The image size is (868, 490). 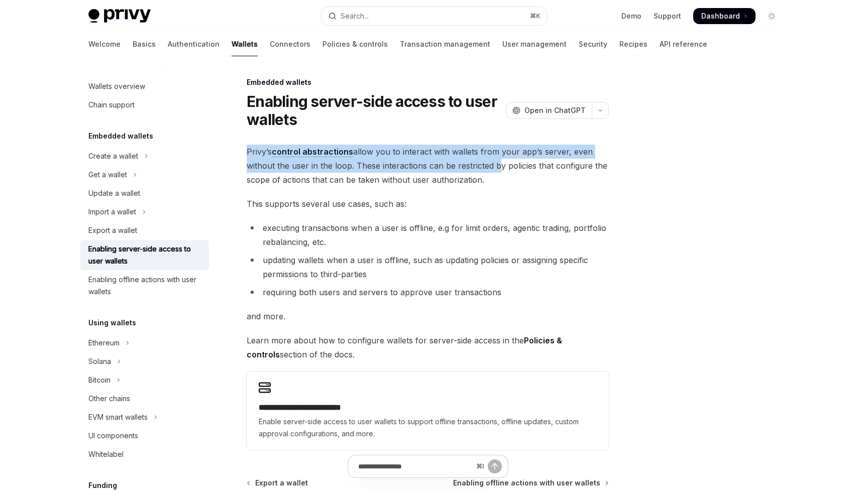 What do you see at coordinates (495, 466) in the screenshot?
I see `button: Send message` at bounding box center [495, 466].